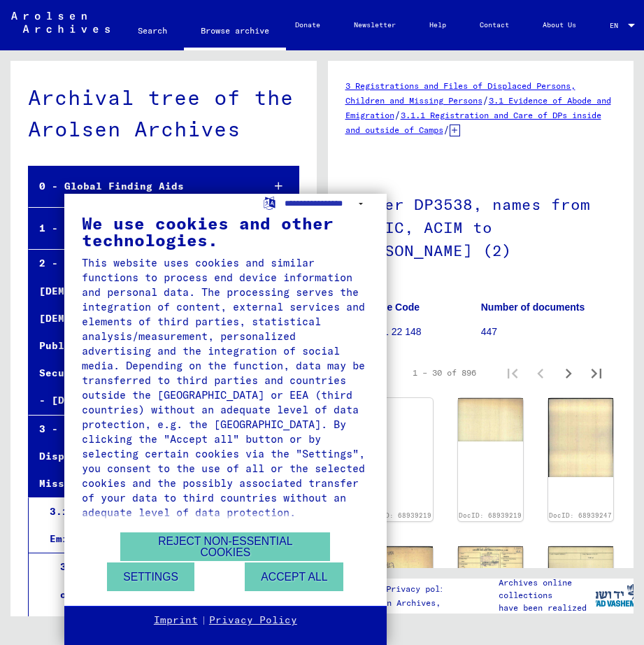 Image resolution: width=644 pixels, height=645 pixels. What do you see at coordinates (253, 621) in the screenshot?
I see `a: Privacy Policy` at bounding box center [253, 621].